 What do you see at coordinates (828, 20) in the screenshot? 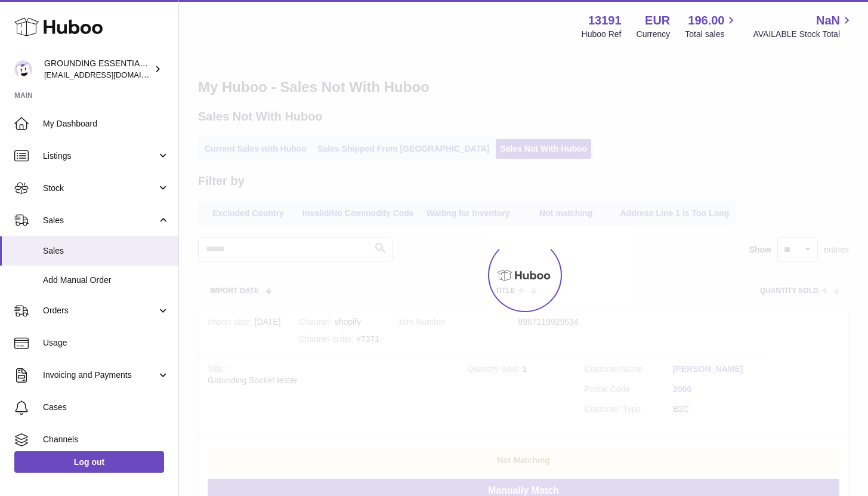
I see `span: NaN` at bounding box center [828, 20].